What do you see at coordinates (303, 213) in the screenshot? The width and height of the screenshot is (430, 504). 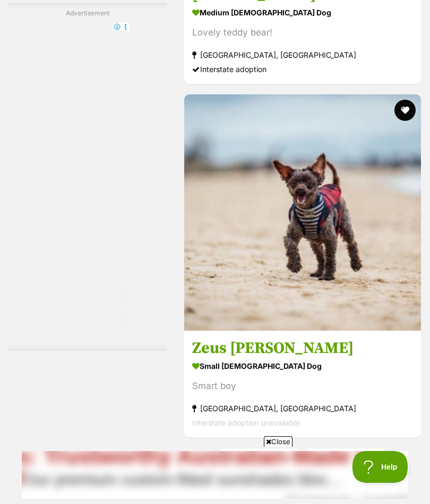 I see `img: Zeus Rivero - Poodle Dog` at bounding box center [303, 213].